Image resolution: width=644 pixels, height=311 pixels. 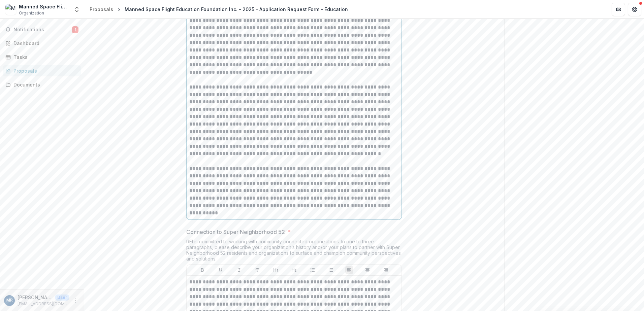 I want to click on button: Strike, so click(x=258, y=270).